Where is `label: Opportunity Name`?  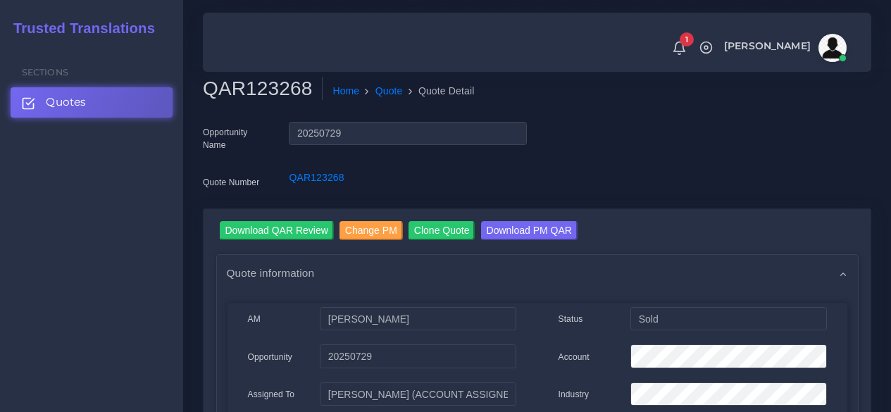
label: Opportunity Name is located at coordinates (235, 139).